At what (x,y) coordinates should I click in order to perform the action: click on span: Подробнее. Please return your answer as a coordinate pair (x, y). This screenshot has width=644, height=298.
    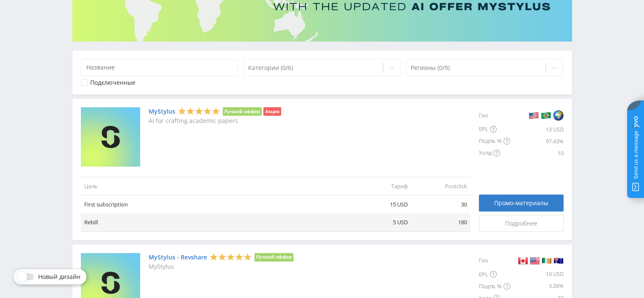
    Looking at the image, I should click on (521, 223).